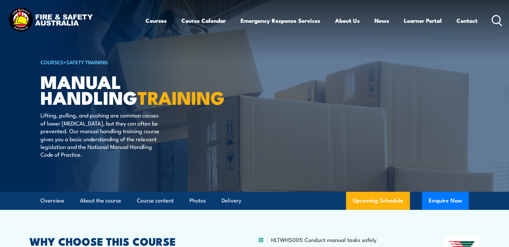 This screenshot has height=247, width=509. What do you see at coordinates (382, 20) in the screenshot?
I see `a: News` at bounding box center [382, 20].